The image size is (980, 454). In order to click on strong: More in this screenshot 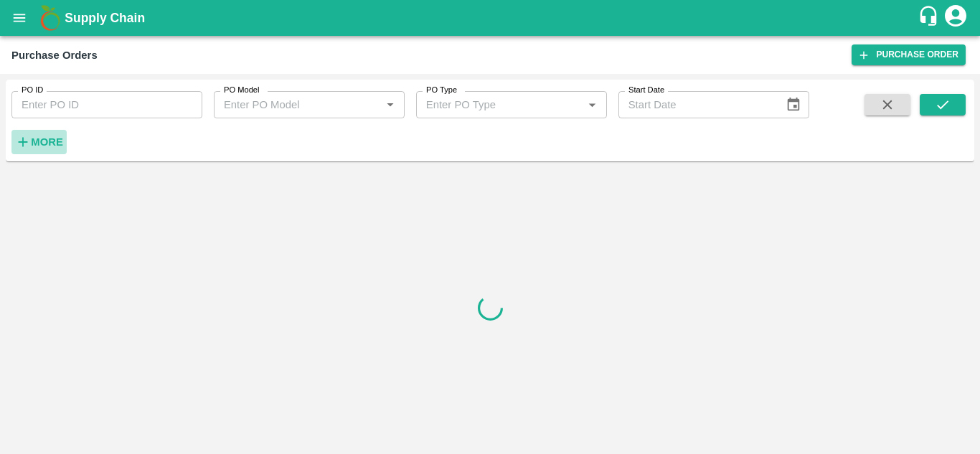, I will do `click(47, 142)`.